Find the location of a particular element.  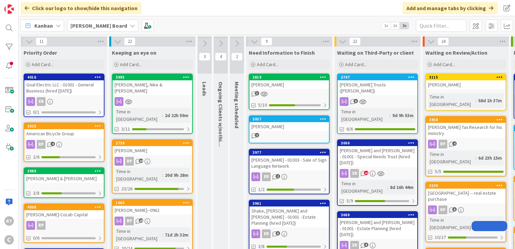

div: 6d 23h 15m is located at coordinates (490, 158).